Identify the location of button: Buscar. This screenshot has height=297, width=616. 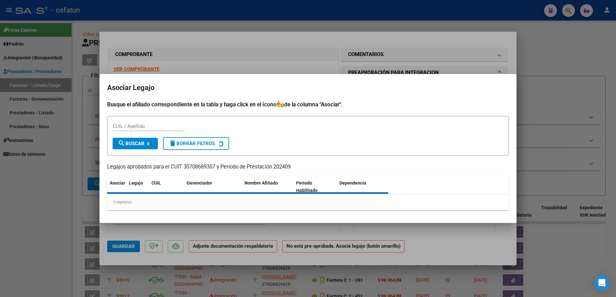
(135, 144).